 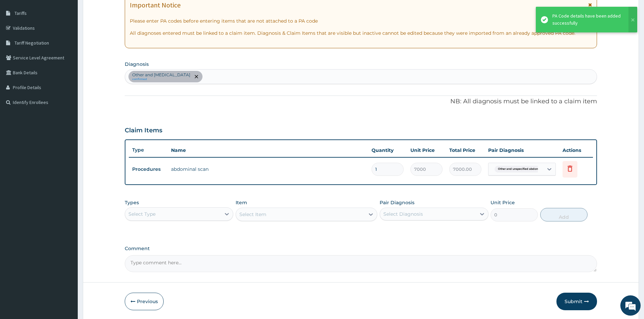 I want to click on p: NB: All diagnosis must be linked to a claim item, so click(x=361, y=102).